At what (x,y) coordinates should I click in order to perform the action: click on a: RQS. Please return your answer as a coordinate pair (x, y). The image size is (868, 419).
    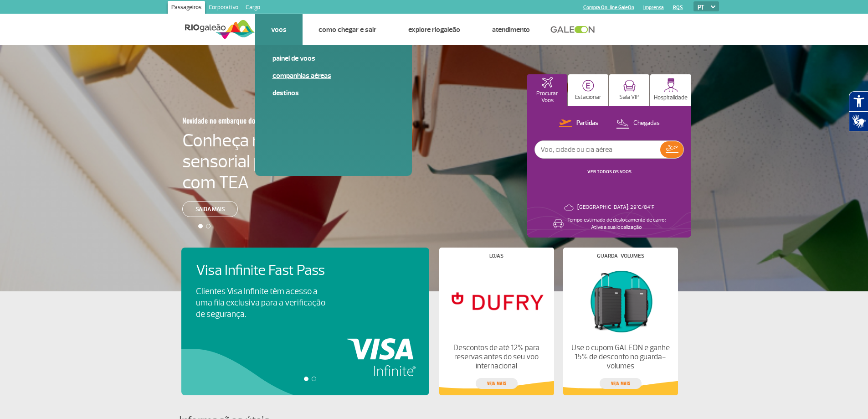
    Looking at the image, I should click on (677, 7).